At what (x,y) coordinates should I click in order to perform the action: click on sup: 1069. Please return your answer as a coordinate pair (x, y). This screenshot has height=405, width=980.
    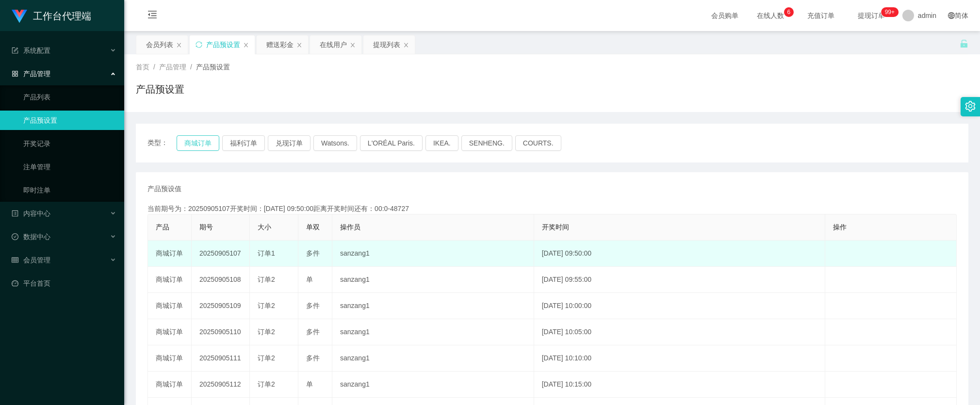
    Looking at the image, I should click on (890, 12).